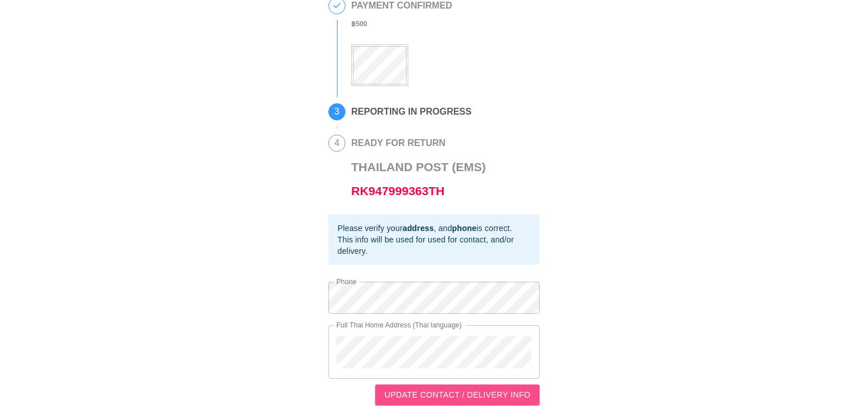 This screenshot has height=417, width=868. What do you see at coordinates (359, 24) in the screenshot?
I see `b: ฿ 500` at bounding box center [359, 24].